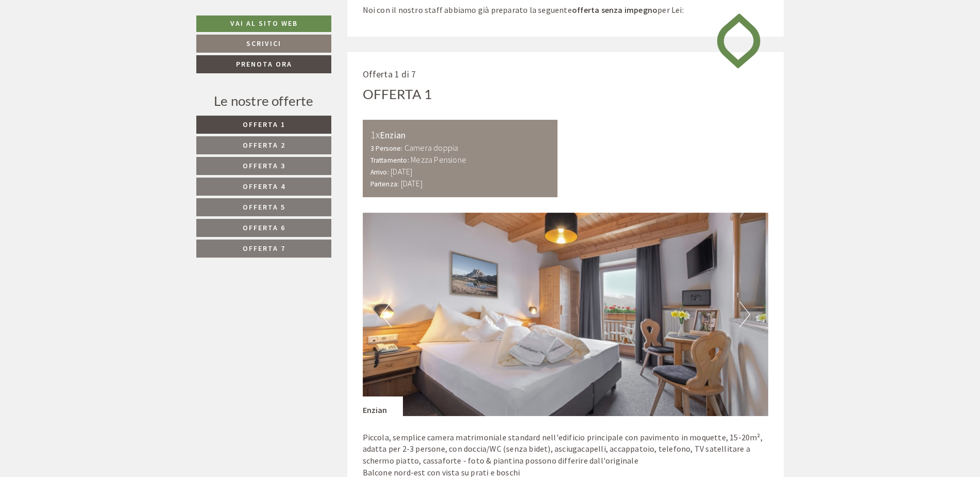  Describe the element at coordinates (264, 44) in the screenshot. I see `a: Scrivici` at that location.